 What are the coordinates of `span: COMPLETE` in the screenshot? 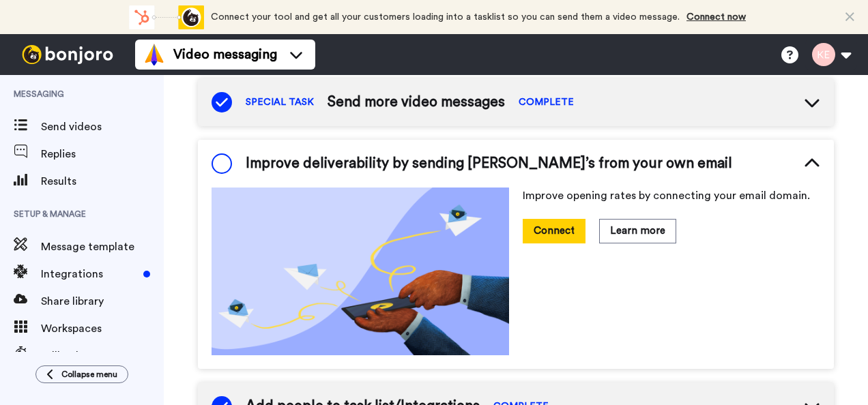 It's located at (545, 102).